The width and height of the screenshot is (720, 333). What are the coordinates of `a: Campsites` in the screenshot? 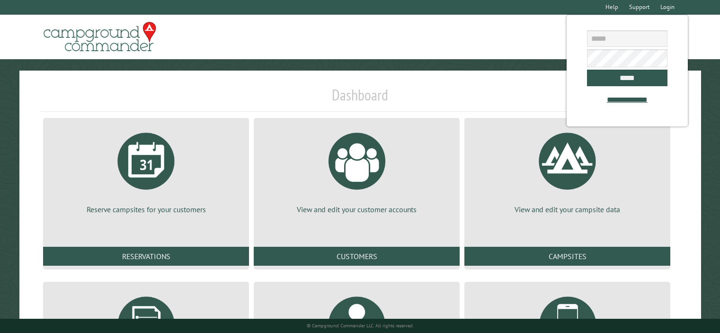 It's located at (567, 256).